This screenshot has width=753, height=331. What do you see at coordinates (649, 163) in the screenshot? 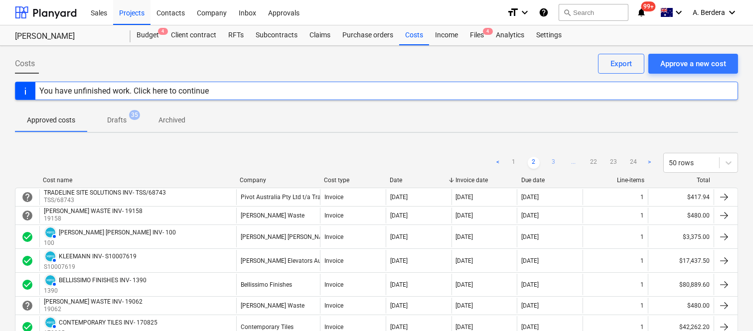
I see `a: Next page` at bounding box center [649, 163].